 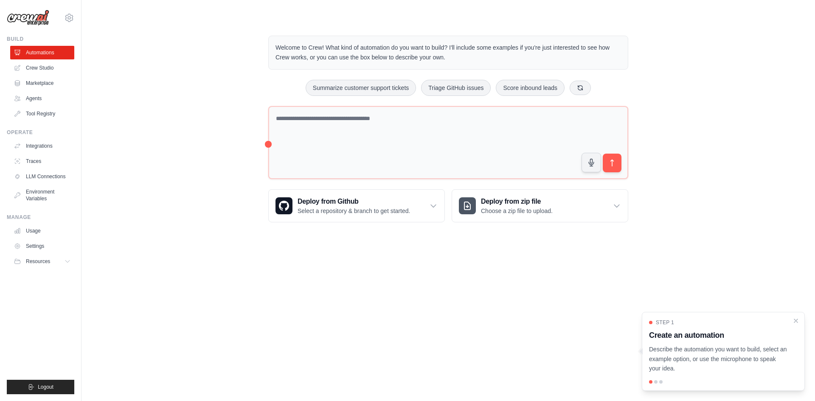 I want to click on h3: Deploy from Github, so click(x=354, y=202).